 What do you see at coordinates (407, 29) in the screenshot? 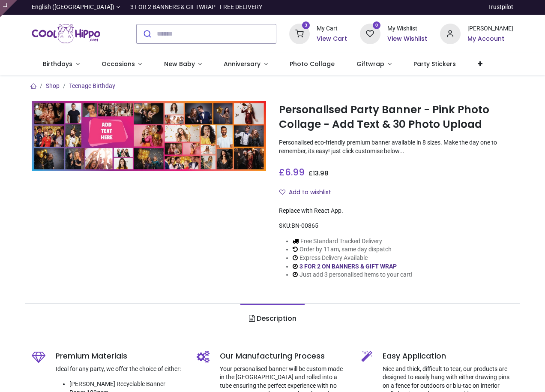
I see `div: My Wishlist` at bounding box center [407, 29].